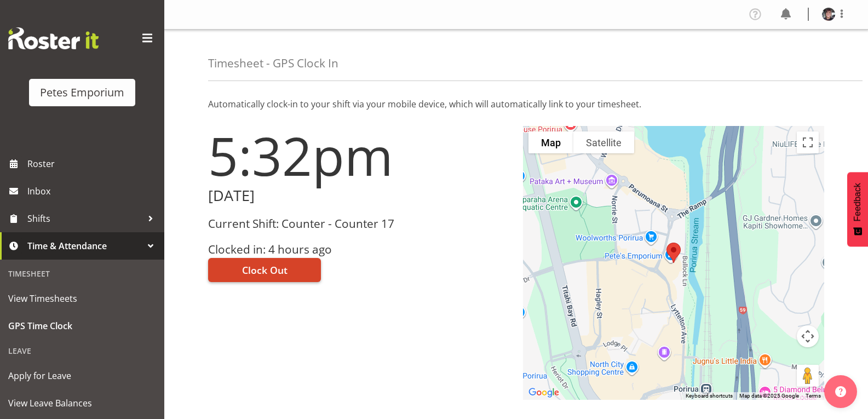 The image size is (868, 419). I want to click on img: Rosterit website logo, so click(53, 38).